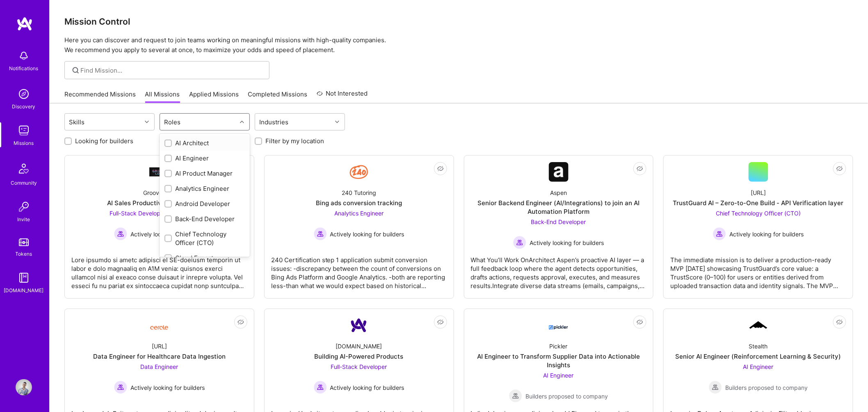  What do you see at coordinates (359, 356) in the screenshot?
I see `div: Building AI-Powered Products` at bounding box center [359, 356].